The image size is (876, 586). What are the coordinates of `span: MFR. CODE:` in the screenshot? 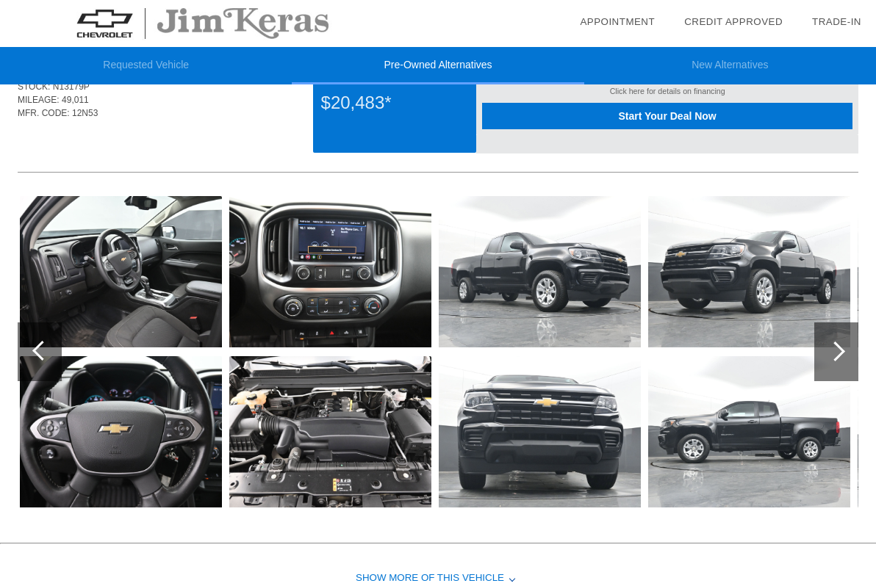 It's located at (43, 113).